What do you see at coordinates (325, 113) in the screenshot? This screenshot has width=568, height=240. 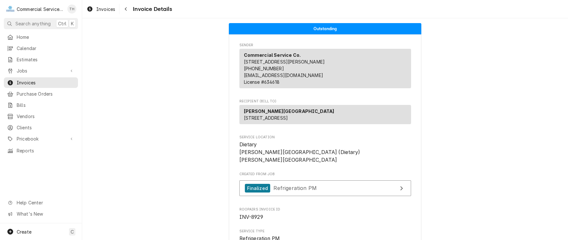 I see `div: Invoice Recipient` at bounding box center [325, 113].